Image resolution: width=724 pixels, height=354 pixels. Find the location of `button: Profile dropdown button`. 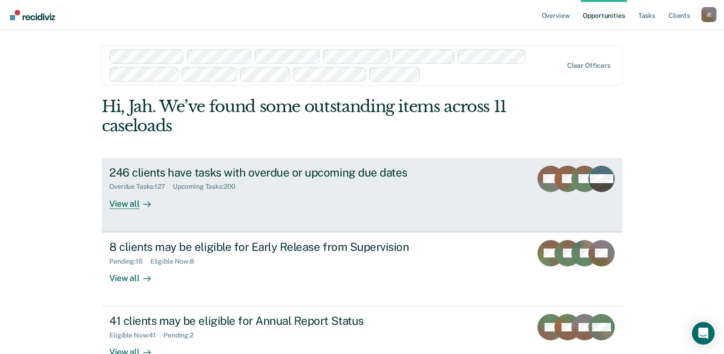

button: Profile dropdown button is located at coordinates (709, 15).